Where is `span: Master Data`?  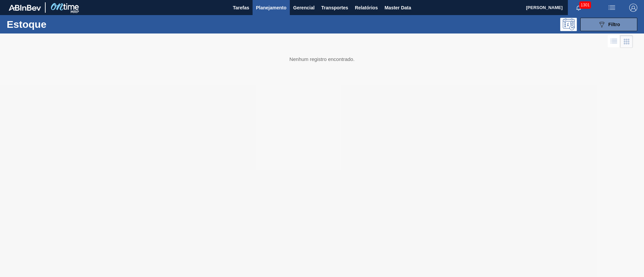
span: Master Data is located at coordinates (397, 7).